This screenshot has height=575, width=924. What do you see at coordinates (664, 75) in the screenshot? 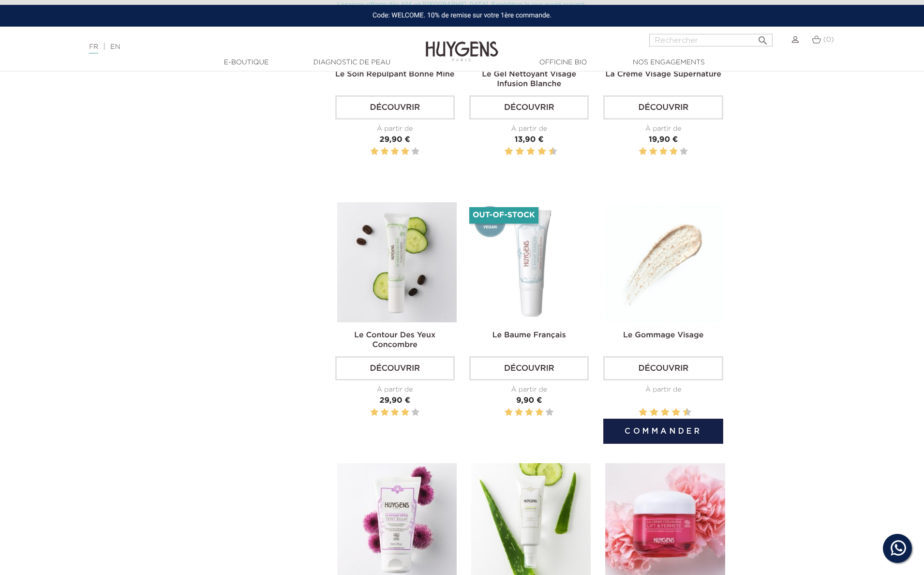
I see `a: La Crème Visage Supernature` at bounding box center [664, 75].